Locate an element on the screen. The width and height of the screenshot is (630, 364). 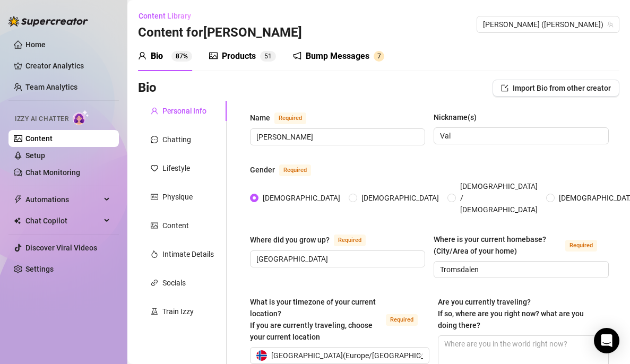
div: Name is located at coordinates (260, 118).